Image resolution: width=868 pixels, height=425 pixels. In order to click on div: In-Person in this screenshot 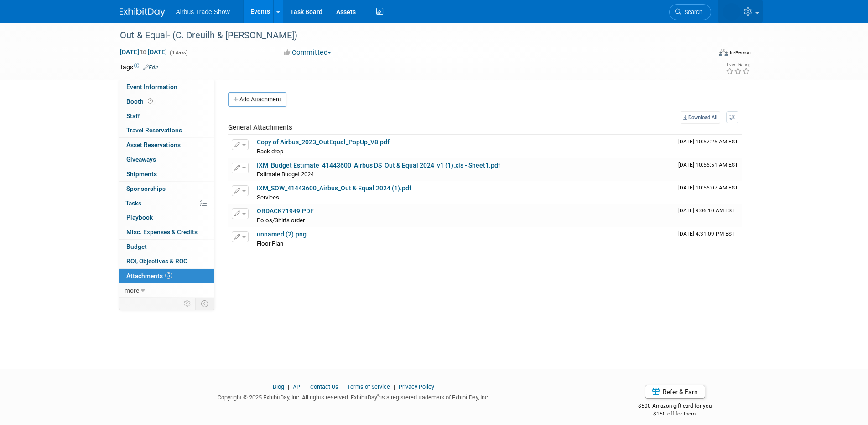, I will do `click(740, 53)`.